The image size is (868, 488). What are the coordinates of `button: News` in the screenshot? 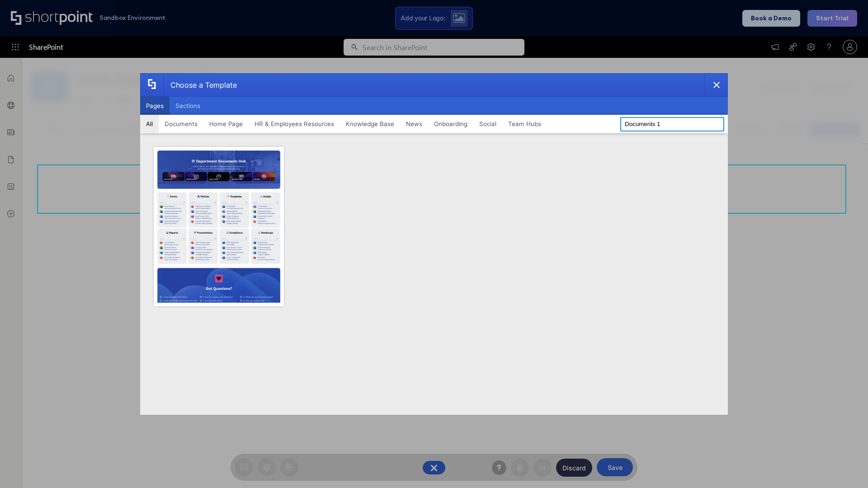 It's located at (414, 124).